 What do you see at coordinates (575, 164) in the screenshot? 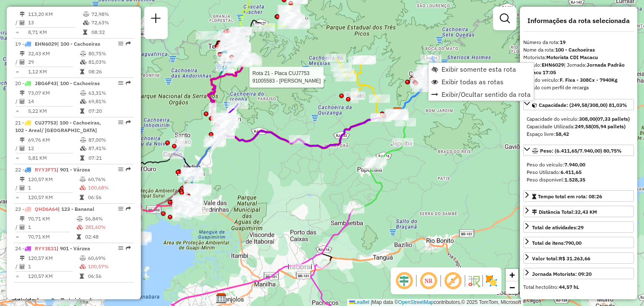
I see `strong: 7.940,00` at bounding box center [575, 164].